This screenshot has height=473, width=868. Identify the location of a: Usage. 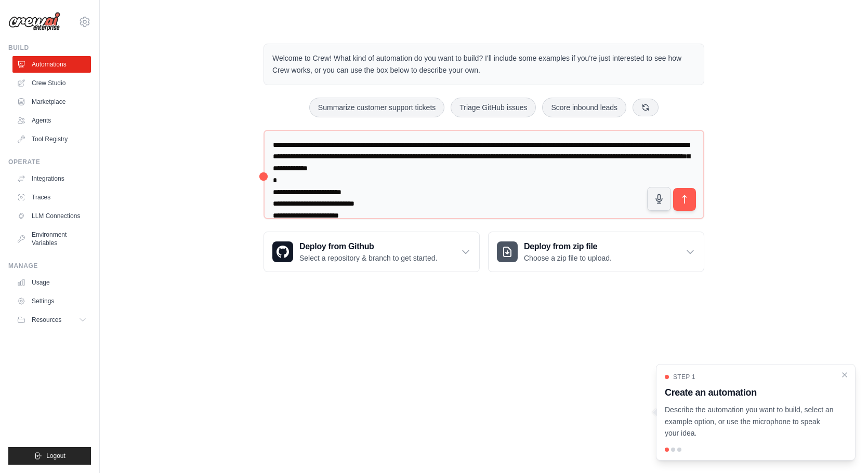
(52, 282).